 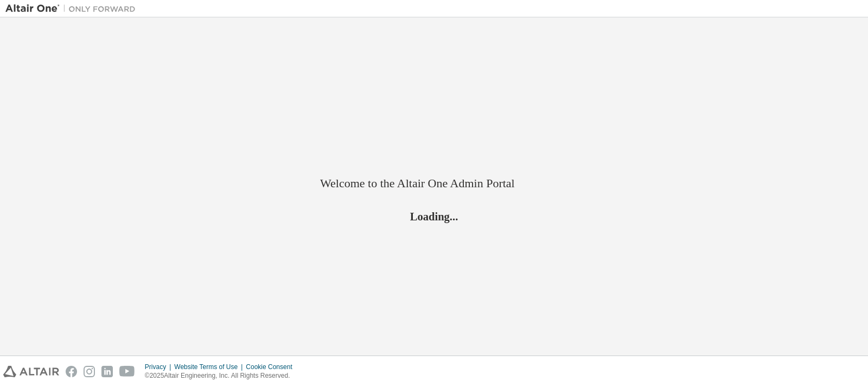 I want to click on img: altair_logo.svg, so click(x=31, y=371).